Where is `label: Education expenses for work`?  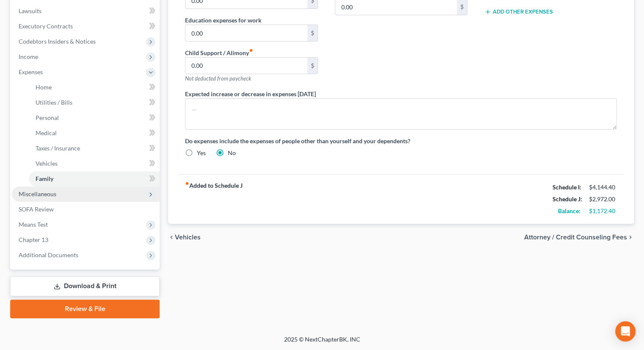
label: Education expenses for work is located at coordinates (223, 20).